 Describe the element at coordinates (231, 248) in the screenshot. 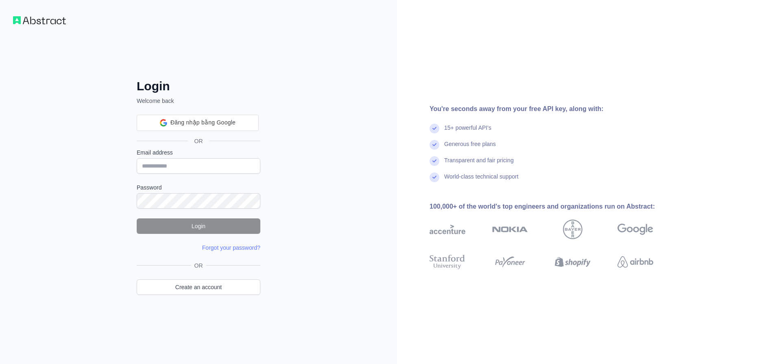

I see `a: Forgot your password?` at that location.